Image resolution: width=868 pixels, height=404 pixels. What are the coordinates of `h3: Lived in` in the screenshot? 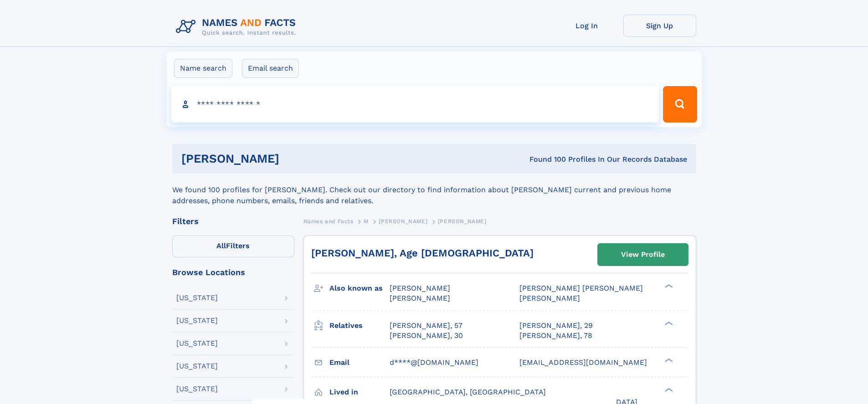 It's located at (359, 392).